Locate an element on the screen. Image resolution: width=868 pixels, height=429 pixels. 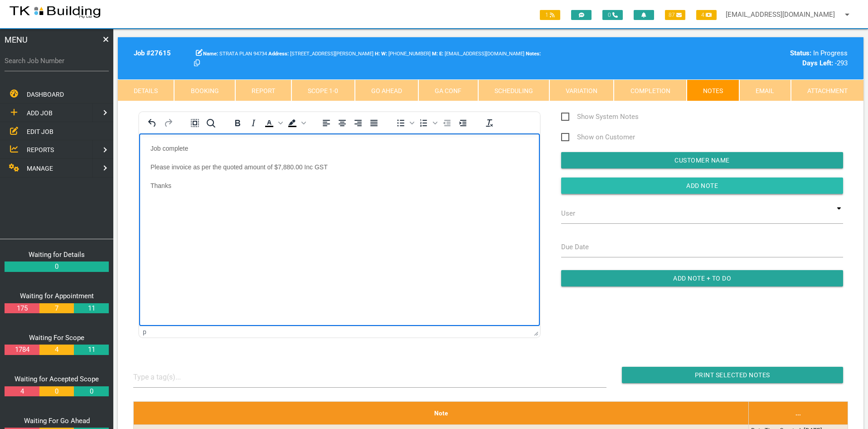
a: Details is located at coordinates (146, 90).